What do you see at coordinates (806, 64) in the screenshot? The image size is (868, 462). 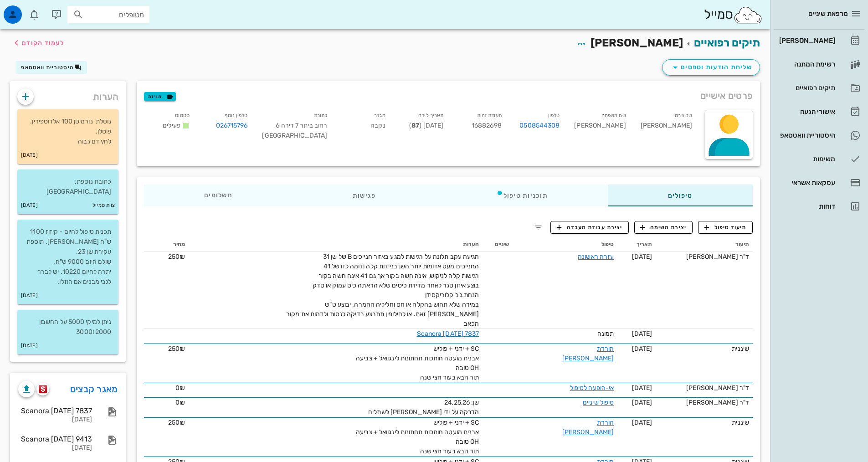 I see `div: רשימת המתנה` at bounding box center [806, 64].